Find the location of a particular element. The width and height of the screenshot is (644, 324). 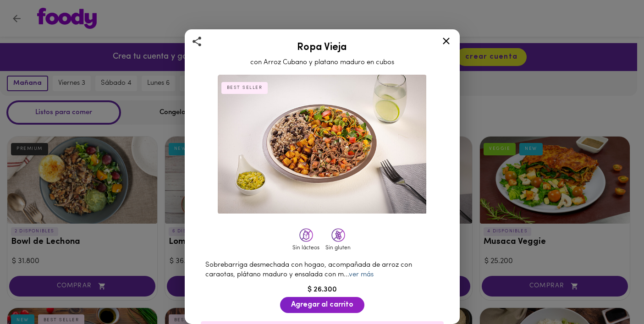

div: Sin gluten is located at coordinates (338, 248).